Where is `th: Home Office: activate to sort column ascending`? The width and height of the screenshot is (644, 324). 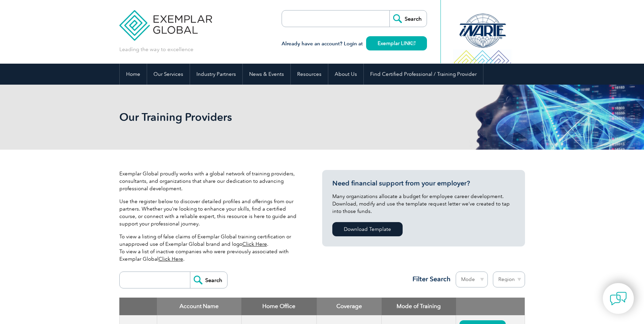
th: Home Office: activate to sort column ascending is located at coordinates (279, 306).